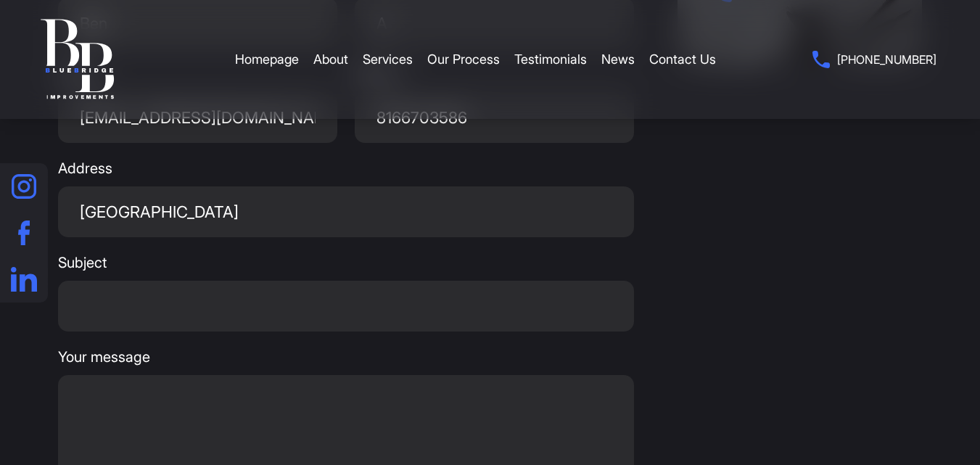  Describe the element at coordinates (387, 59) in the screenshot. I see `a: Services` at that location.